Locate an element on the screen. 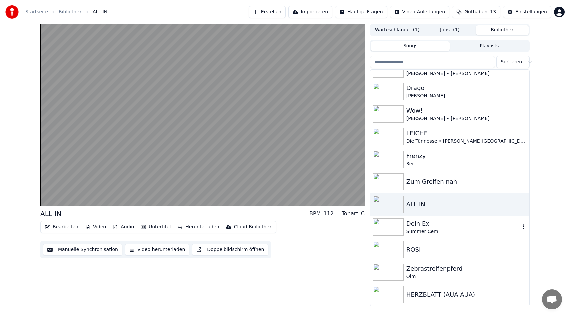 The image size is (570, 316). div: Wow! is located at coordinates (466, 111).